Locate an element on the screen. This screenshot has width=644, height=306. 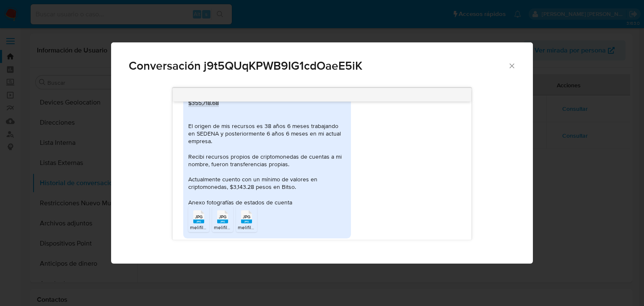
span: melifile7097459791254200035.jpg is located at coordinates (253, 227).